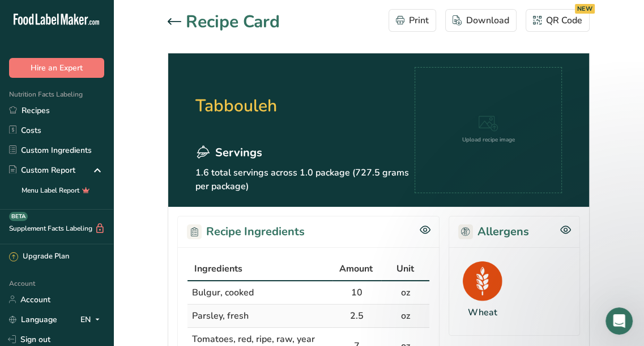 This screenshot has width=644, height=346. Describe the element at coordinates (33, 319) in the screenshot. I see `a: Language` at that location.